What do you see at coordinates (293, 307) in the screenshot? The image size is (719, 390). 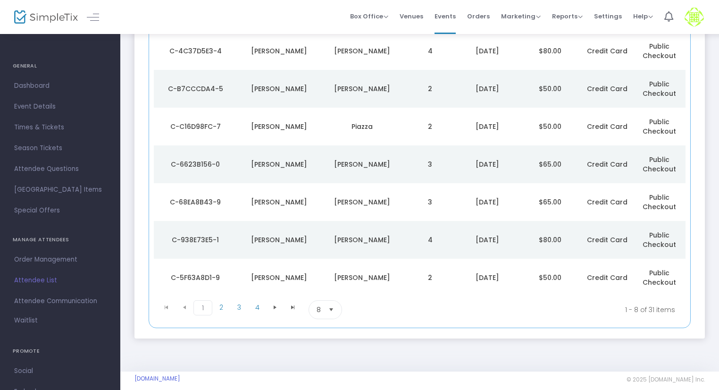 I see `span: Go to the last page` at bounding box center [293, 307].